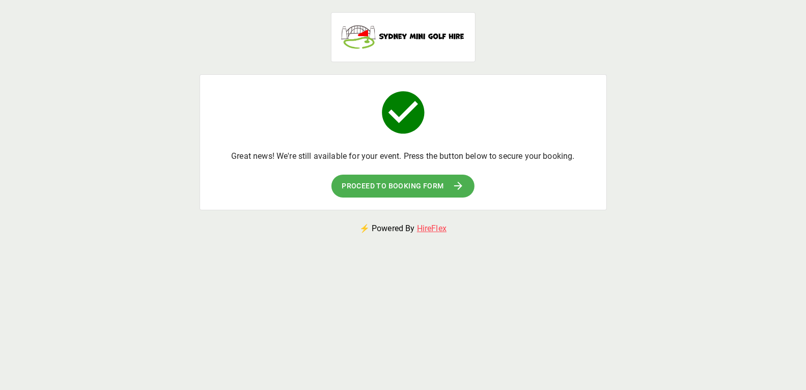 The image size is (806, 390). What do you see at coordinates (393, 186) in the screenshot?
I see `span: Proceed to booking form` at bounding box center [393, 186].